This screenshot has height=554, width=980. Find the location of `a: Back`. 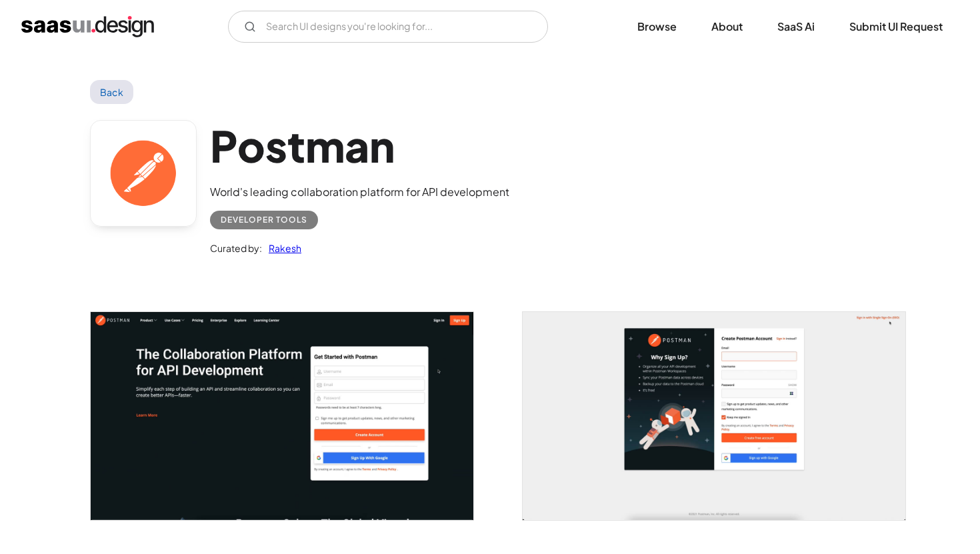

a: Back is located at coordinates (111, 92).